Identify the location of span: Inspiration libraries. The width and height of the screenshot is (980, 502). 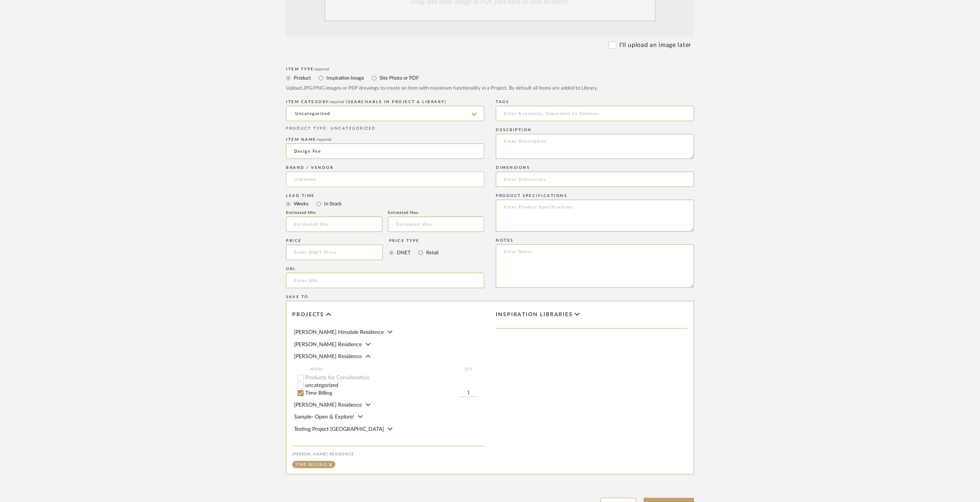
(534, 314).